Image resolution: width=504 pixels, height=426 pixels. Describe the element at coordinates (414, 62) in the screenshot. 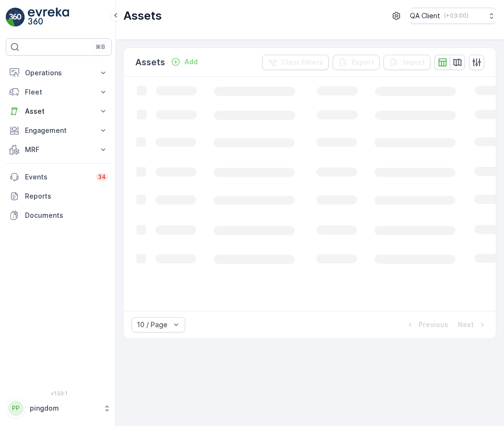

I see `p: Import` at that location.